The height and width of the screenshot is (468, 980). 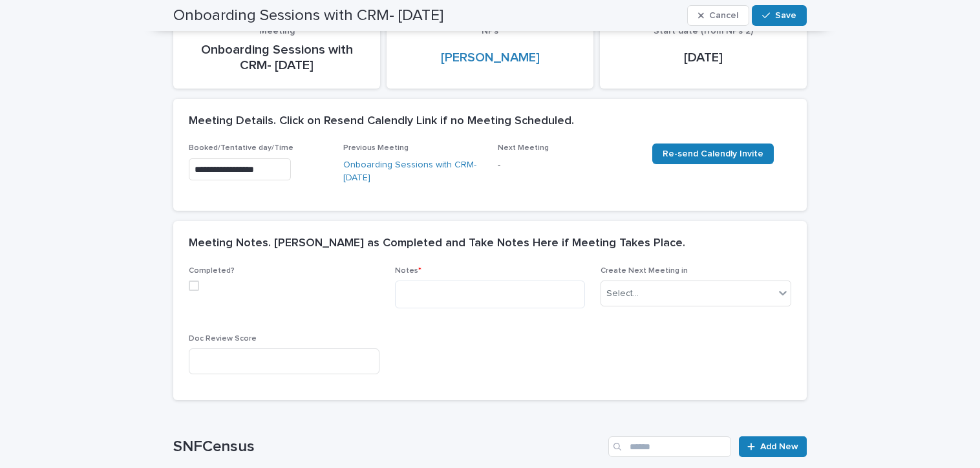 I want to click on span: Doc Review Score, so click(x=222, y=338).